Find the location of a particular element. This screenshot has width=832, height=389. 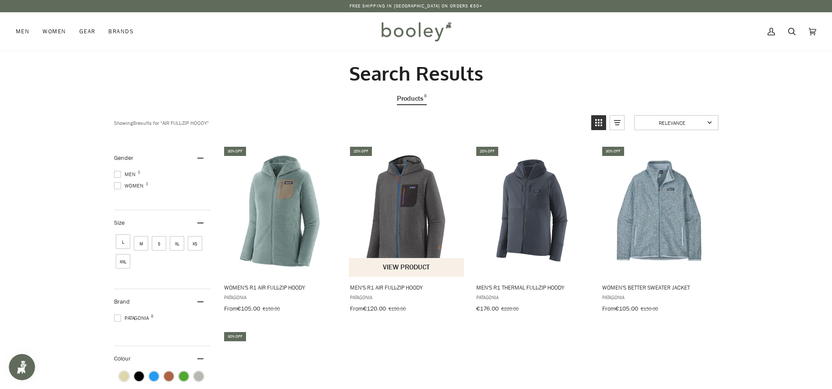

span: Gender is located at coordinates (124, 158).